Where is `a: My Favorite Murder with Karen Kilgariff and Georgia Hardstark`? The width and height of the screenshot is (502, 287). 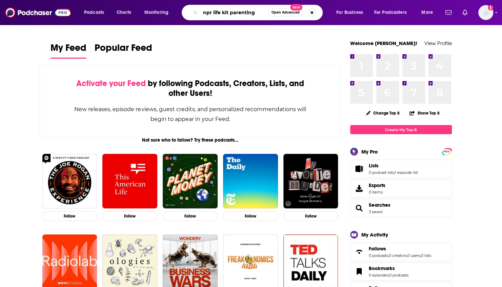
a: My Favorite Murder with Karen Kilgariff and Georgia Hardstark is located at coordinates (311, 181).